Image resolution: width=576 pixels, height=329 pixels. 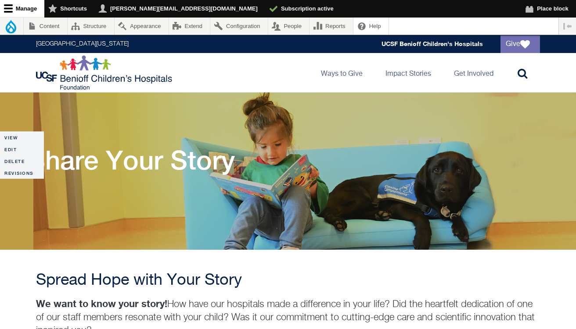 What do you see at coordinates (91, 26) in the screenshot?
I see `a: Structure` at bounding box center [91, 26].